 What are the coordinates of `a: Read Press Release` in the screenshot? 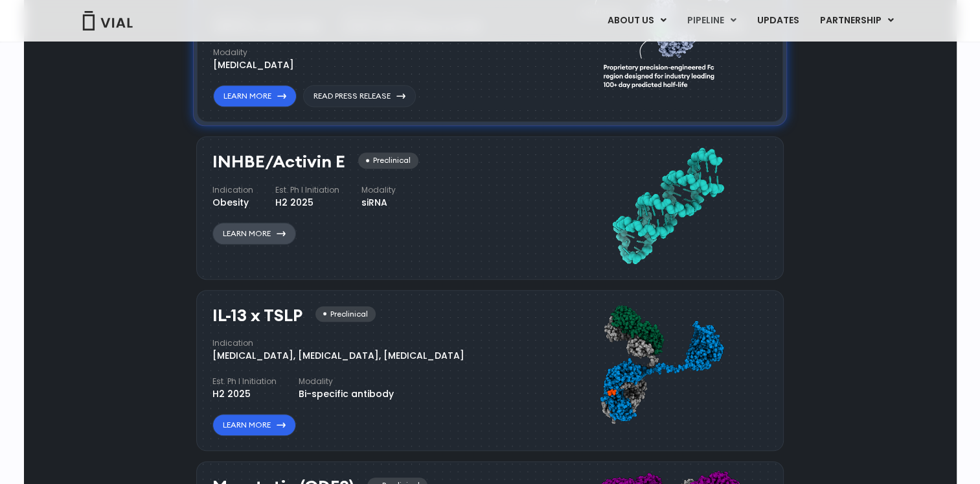 It's located at (360, 96).